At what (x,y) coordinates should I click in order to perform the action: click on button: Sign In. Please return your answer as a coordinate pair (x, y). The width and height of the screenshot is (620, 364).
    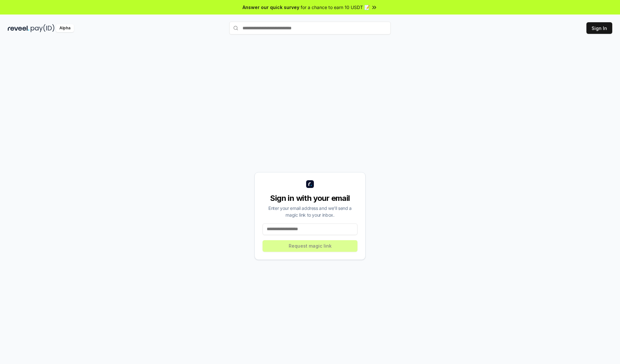
    Looking at the image, I should click on (599, 28).